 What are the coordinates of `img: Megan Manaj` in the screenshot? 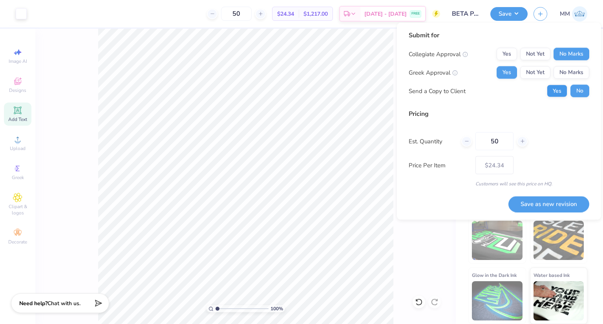 It's located at (579, 14).